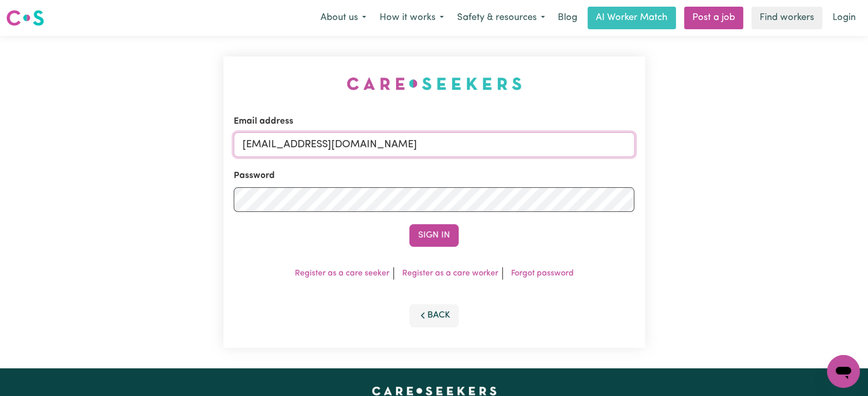 The image size is (868, 396). Describe the element at coordinates (713, 18) in the screenshot. I see `a: Post a job` at that location.